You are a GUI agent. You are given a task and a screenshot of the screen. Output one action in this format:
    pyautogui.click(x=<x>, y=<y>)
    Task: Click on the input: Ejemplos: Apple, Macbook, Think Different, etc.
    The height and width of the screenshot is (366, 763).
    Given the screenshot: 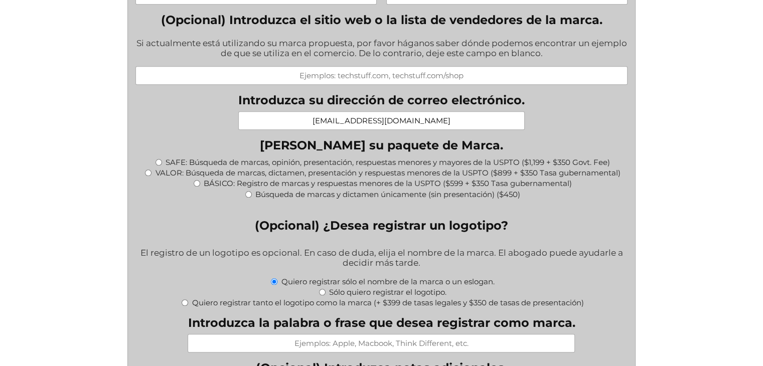 What is the action you would take?
    pyautogui.click(x=381, y=343)
    